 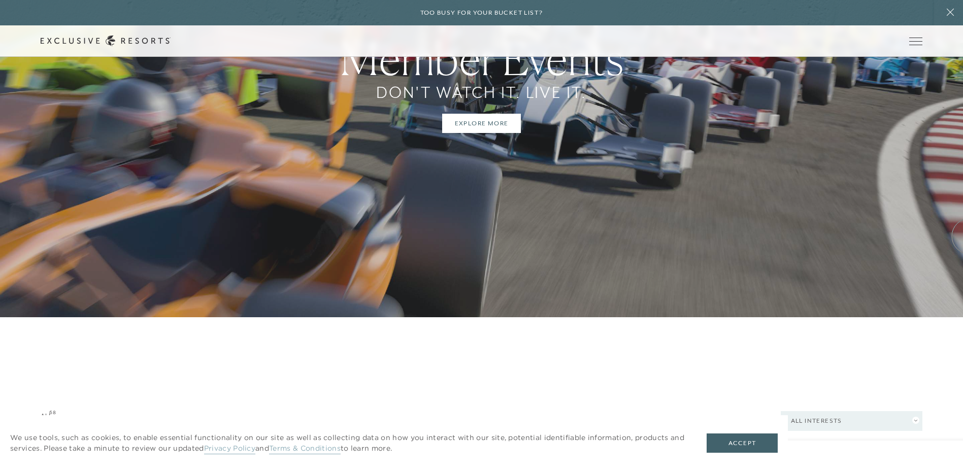 What do you see at coordinates (180, 416) in the screenshot?
I see `a: All68` at bounding box center [180, 416].